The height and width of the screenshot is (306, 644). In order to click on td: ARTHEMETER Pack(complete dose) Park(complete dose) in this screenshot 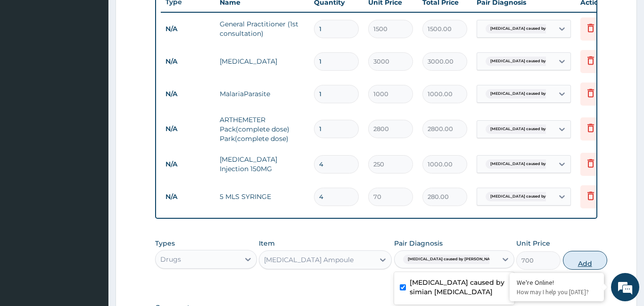, I will do `click(263, 130)`.